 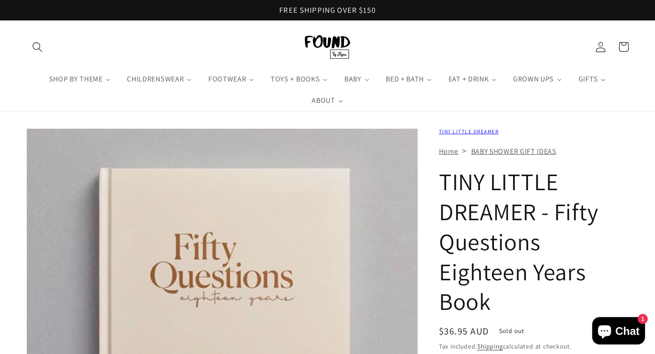 I want to click on span: TOYS + BOOKS, so click(x=295, y=79).